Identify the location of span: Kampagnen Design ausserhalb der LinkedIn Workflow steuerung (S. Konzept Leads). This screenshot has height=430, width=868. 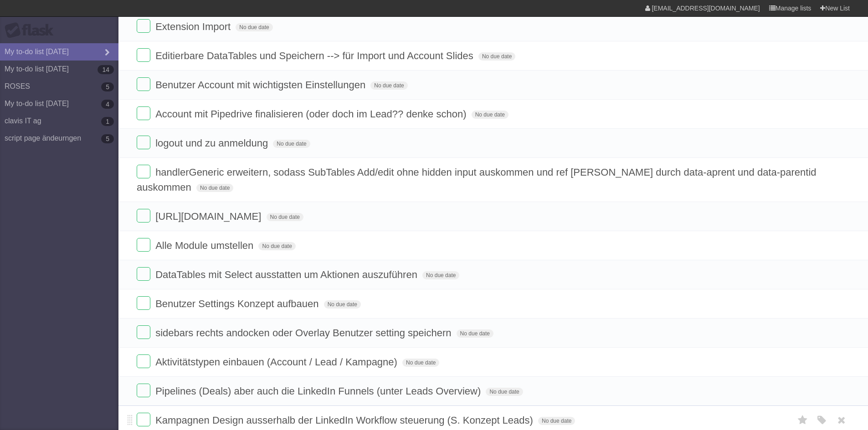
(345, 420).